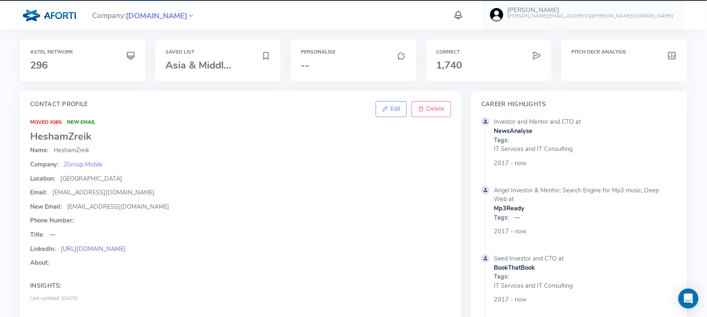 The height and width of the screenshot is (317, 707). I want to click on p: Hesham, so click(240, 151).